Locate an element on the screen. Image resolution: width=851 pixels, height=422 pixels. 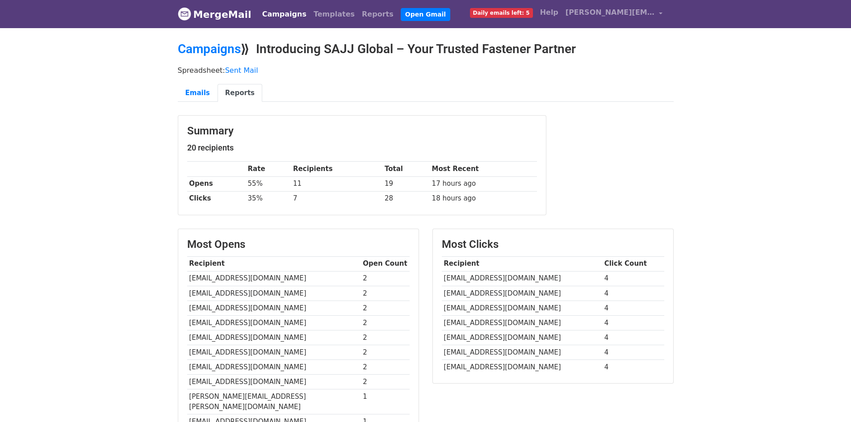
a: Daily emails left: 5 is located at coordinates (501, 13).